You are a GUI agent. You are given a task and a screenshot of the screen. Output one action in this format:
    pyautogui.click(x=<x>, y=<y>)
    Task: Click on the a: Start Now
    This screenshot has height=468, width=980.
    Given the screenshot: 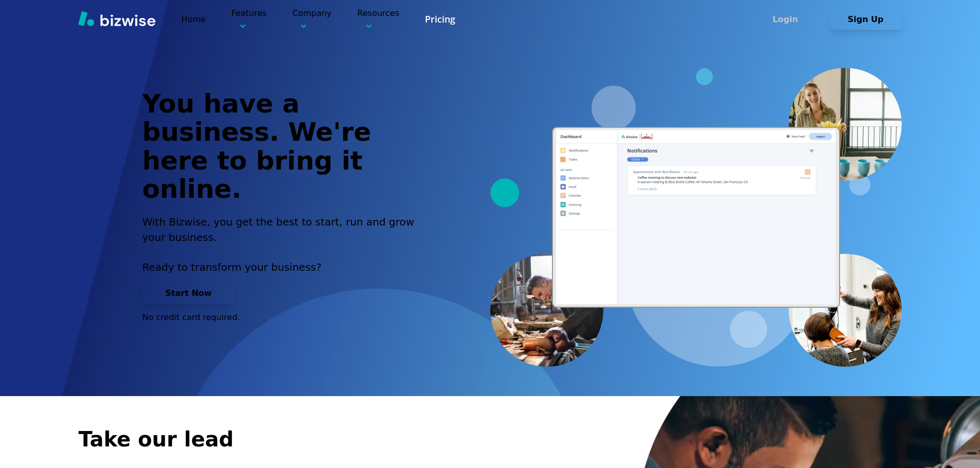 What is the action you would take?
    pyautogui.click(x=188, y=293)
    